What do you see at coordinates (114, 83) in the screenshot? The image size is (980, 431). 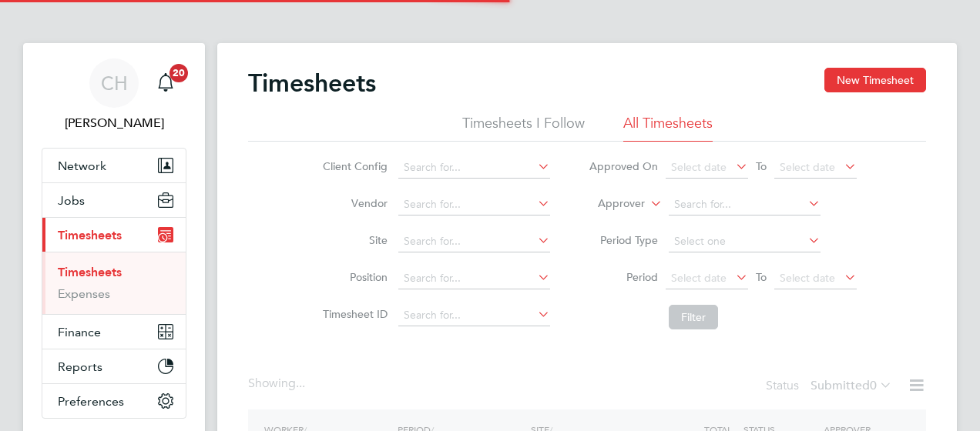 I see `span: CH` at bounding box center [114, 83].